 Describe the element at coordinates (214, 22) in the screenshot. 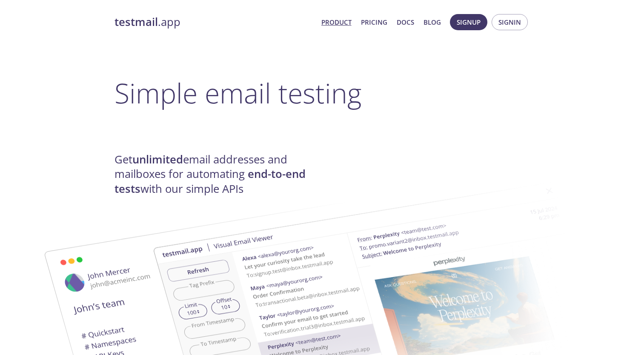

I see `a: testmail.app` at that location.